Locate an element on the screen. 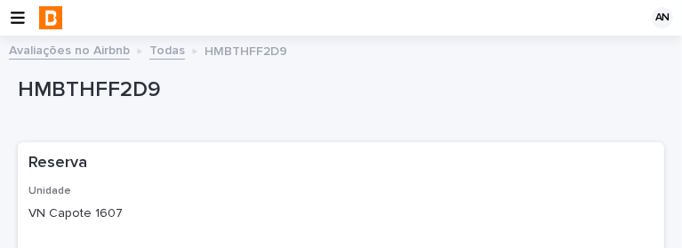 The width and height of the screenshot is (682, 248). p: VN Capote 1607 is located at coordinates (341, 213).